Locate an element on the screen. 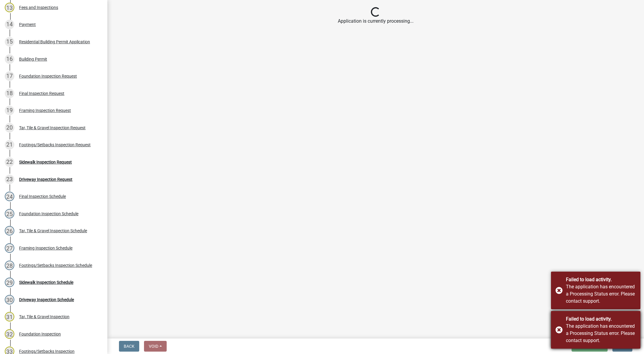  div: 14 is located at coordinates (10, 25).